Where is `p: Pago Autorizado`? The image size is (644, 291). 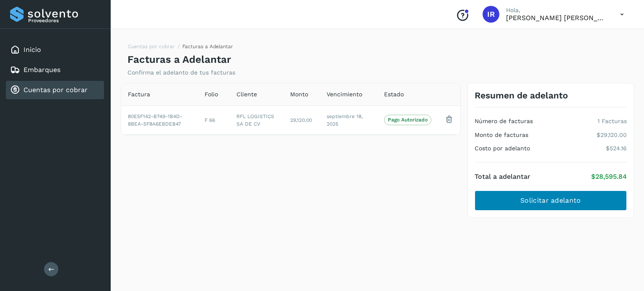
p: Pago Autorizado is located at coordinates (407, 120).